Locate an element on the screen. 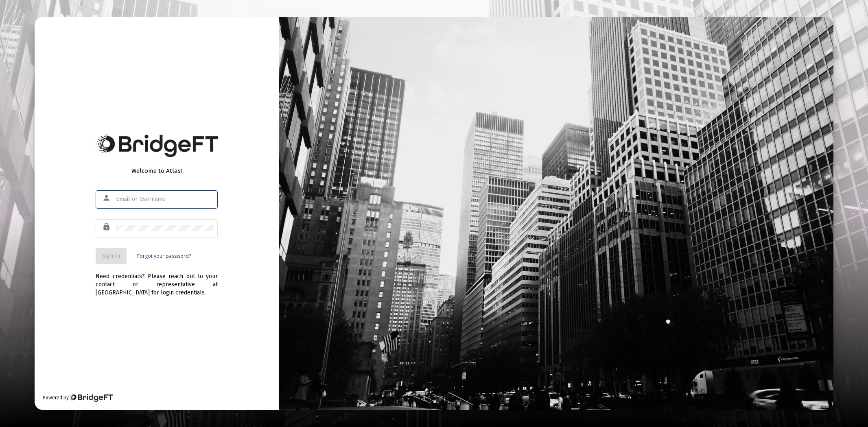 The width and height of the screenshot is (868, 427). button: Sign In is located at coordinates (111, 256).